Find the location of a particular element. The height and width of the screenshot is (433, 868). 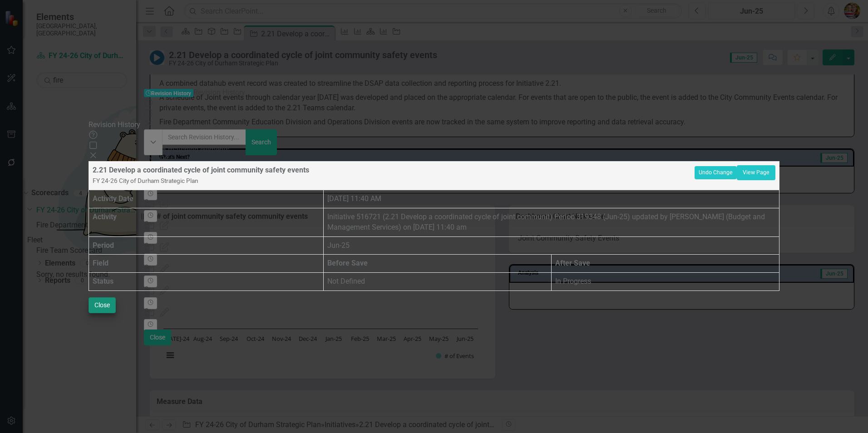

th: Before Save is located at coordinates (438, 264).